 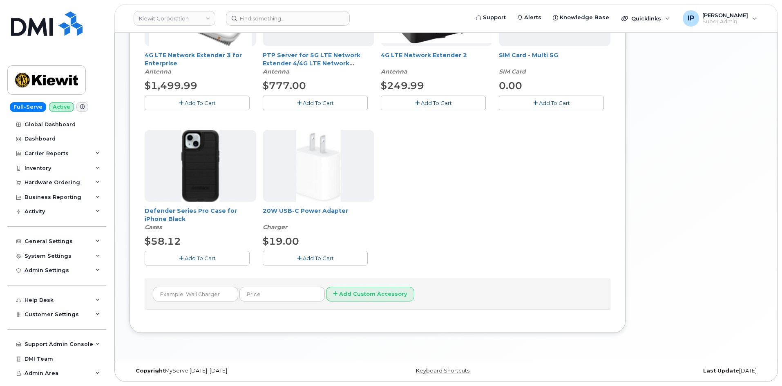 What do you see at coordinates (584, 18) in the screenshot?
I see `span: Knowledge Base` at bounding box center [584, 18].